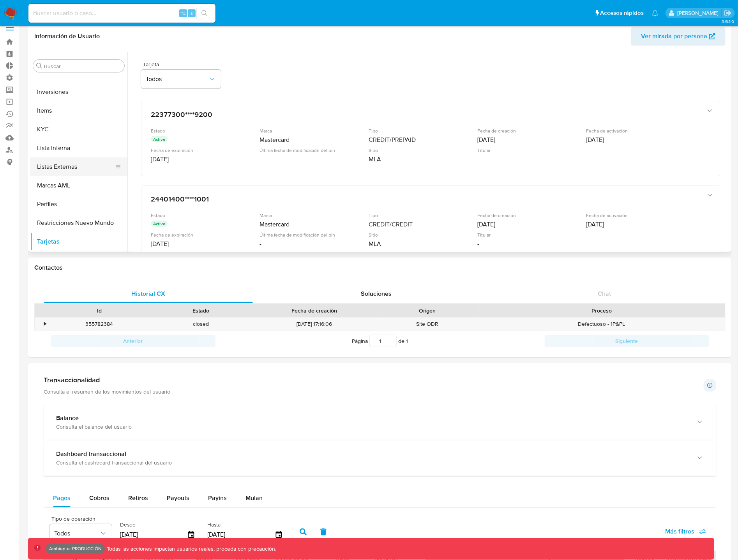  What do you see at coordinates (79, 129) in the screenshot?
I see `button: KYC` at bounding box center [79, 129].